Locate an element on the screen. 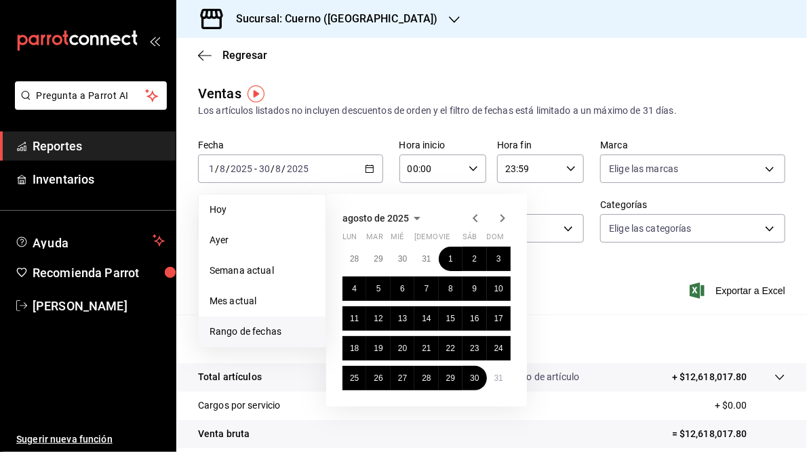 This screenshot has height=452, width=807. abbr: 11 de agosto de 2025 is located at coordinates (354, 319).